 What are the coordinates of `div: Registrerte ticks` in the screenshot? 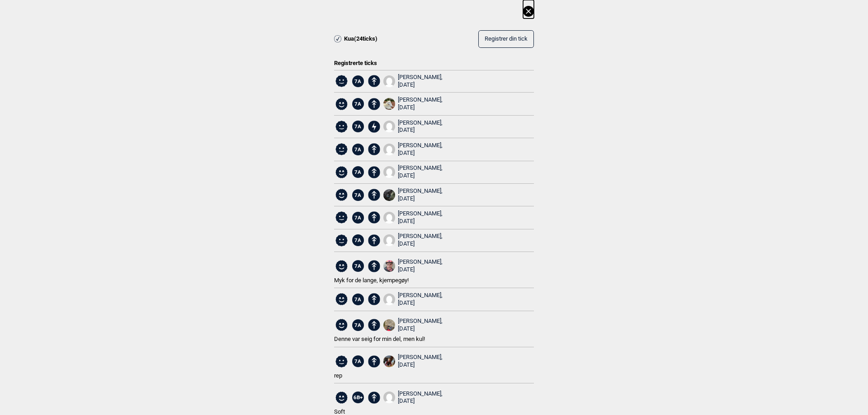 It's located at (434, 60).